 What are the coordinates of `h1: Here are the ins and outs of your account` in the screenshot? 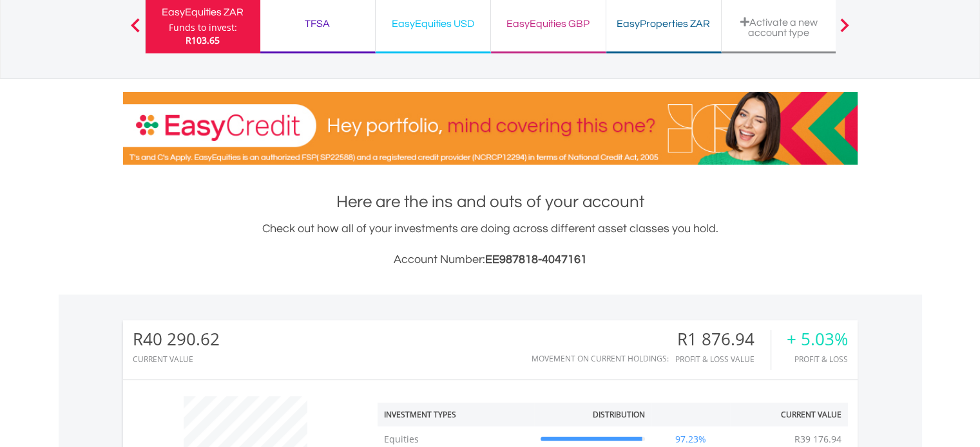 It's located at (490, 202).